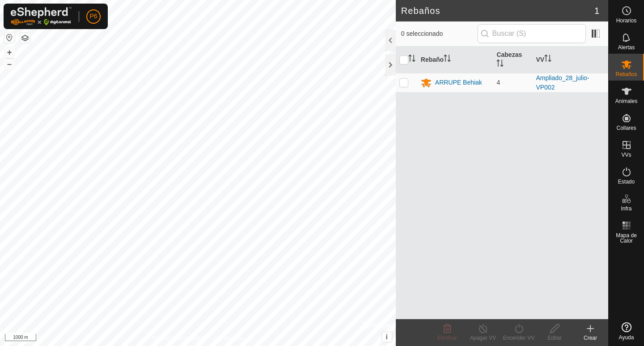 Image resolution: width=644 pixels, height=346 pixels. Describe the element at coordinates (626, 101) in the screenshot. I see `span: Animales` at that location.